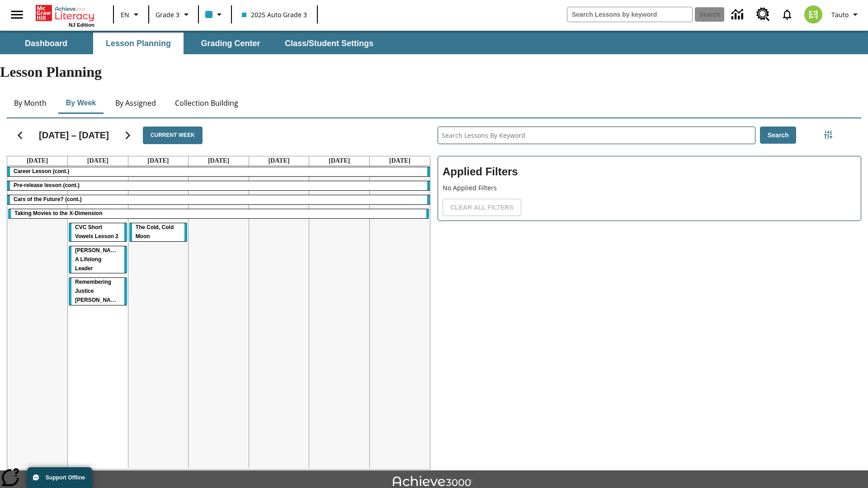 The height and width of the screenshot is (488, 868). I want to click on a: August 24, 2025, so click(399, 161).